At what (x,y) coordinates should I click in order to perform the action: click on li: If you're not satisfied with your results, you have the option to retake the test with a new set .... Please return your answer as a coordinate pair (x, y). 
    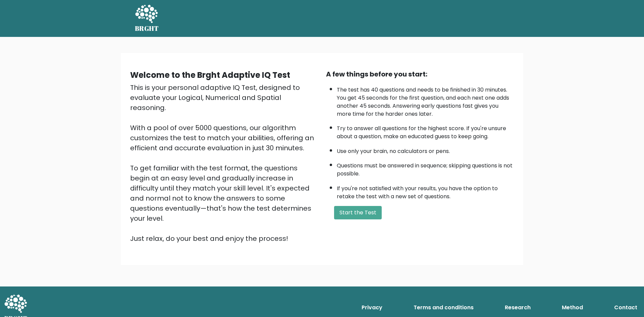
    Looking at the image, I should click on (425, 191).